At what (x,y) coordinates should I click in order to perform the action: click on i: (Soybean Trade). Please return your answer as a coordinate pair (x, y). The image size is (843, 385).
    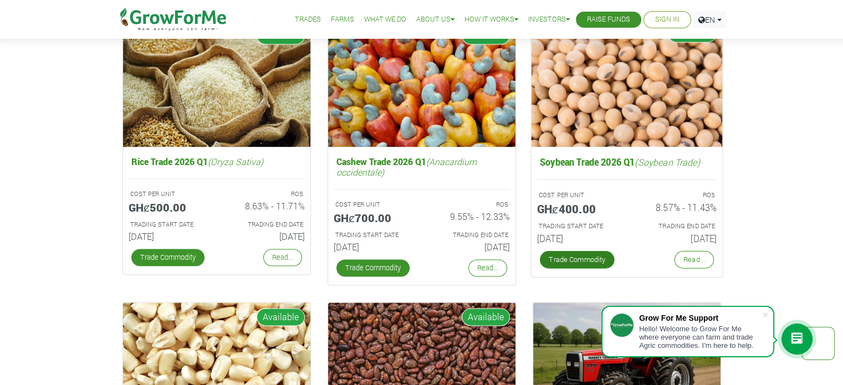
    Looking at the image, I should click on (666, 161).